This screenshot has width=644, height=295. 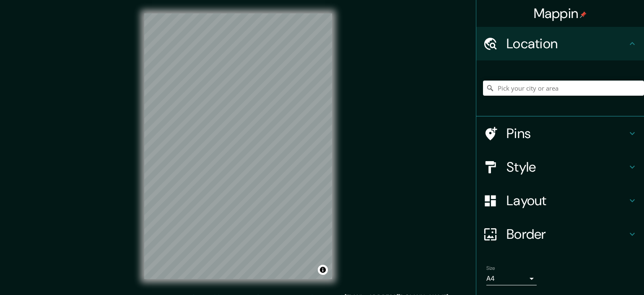 I want to click on button: Toggle attribution, so click(x=323, y=270).